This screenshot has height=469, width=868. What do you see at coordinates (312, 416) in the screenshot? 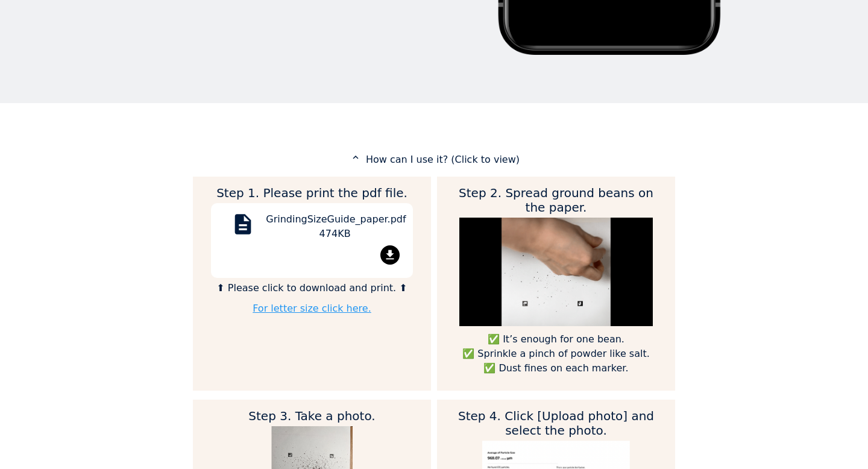
I see `h2: Step 3. Take a photo.` at bounding box center [312, 416].